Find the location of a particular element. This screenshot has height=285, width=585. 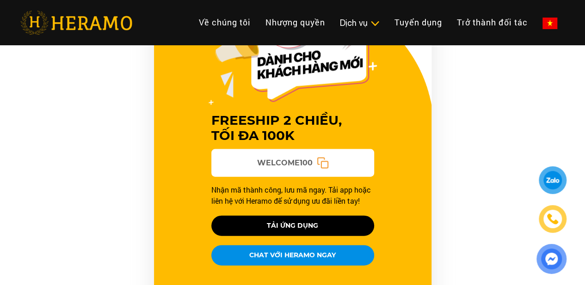

button: CHAT VỚI HERAMO NGAY is located at coordinates (293, 256).